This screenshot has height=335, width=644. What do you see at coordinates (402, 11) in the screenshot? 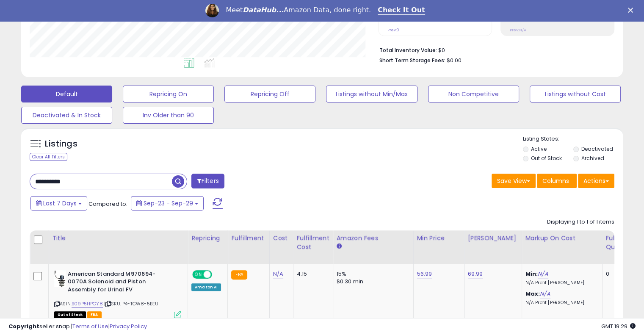
I see `a: Check It Out` at bounding box center [402, 11].